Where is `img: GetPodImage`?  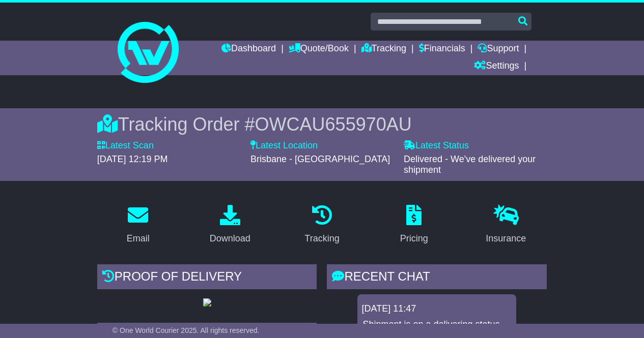
img: GetPodImage is located at coordinates (207, 303).